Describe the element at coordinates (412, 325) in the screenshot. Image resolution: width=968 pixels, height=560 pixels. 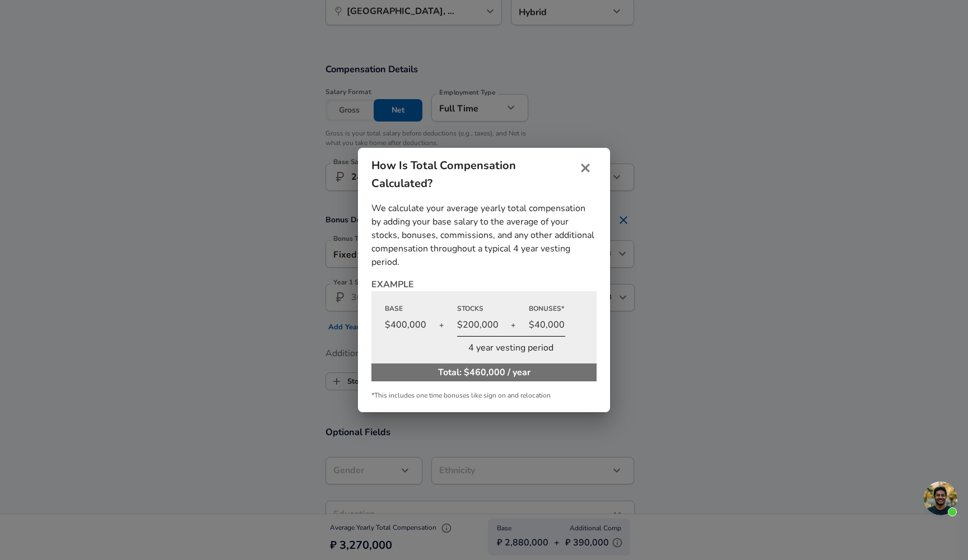
I see `p: $400,000` at that location.